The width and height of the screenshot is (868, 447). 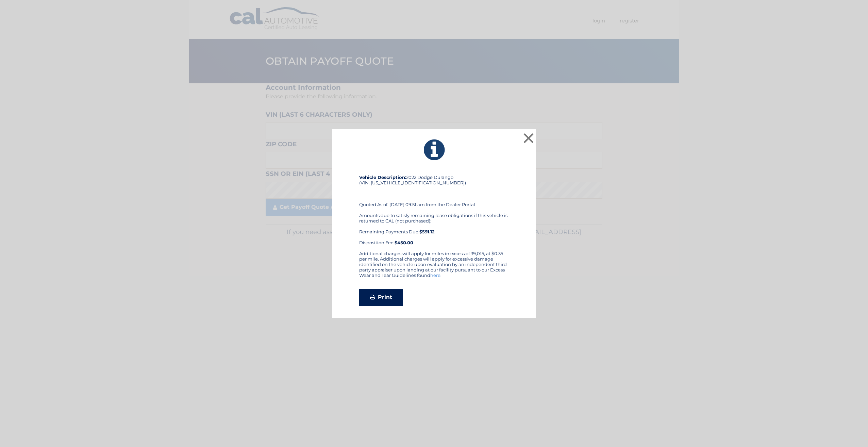 I want to click on a: Print, so click(x=381, y=297).